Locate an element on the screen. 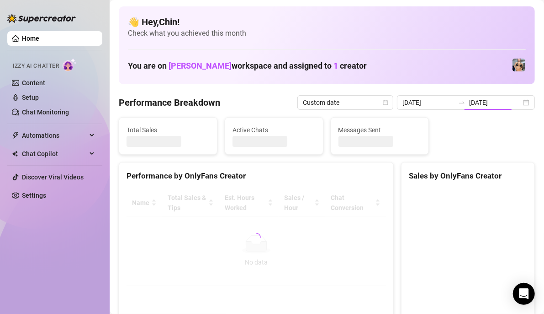  span: Messages Sent is located at coordinates (380, 130).